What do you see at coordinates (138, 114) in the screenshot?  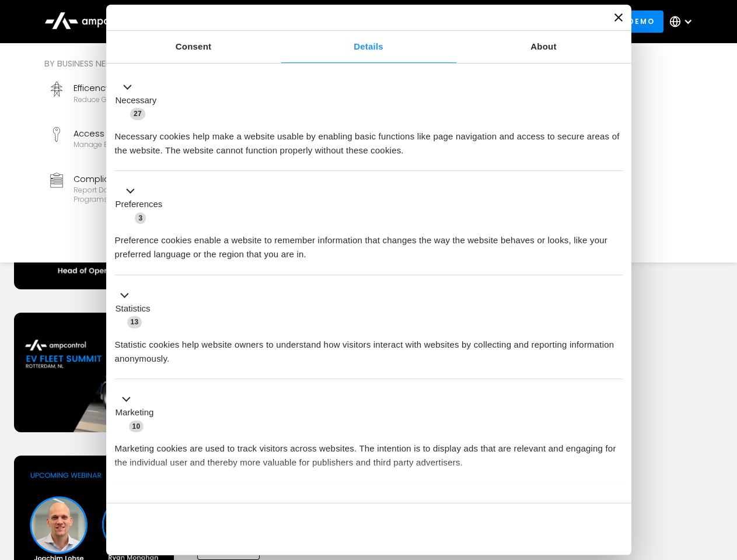 I see `span: 27` at bounding box center [138, 114].